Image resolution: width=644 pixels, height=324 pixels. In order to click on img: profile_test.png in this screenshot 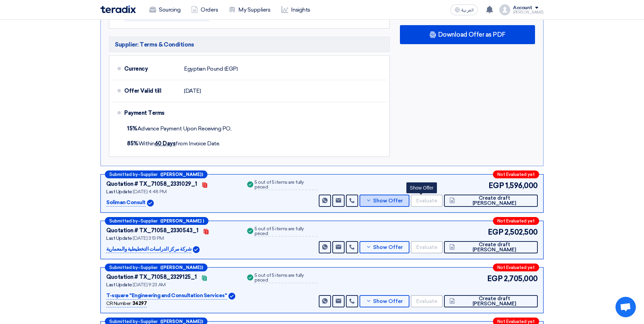, I will do `click(505, 10)`.